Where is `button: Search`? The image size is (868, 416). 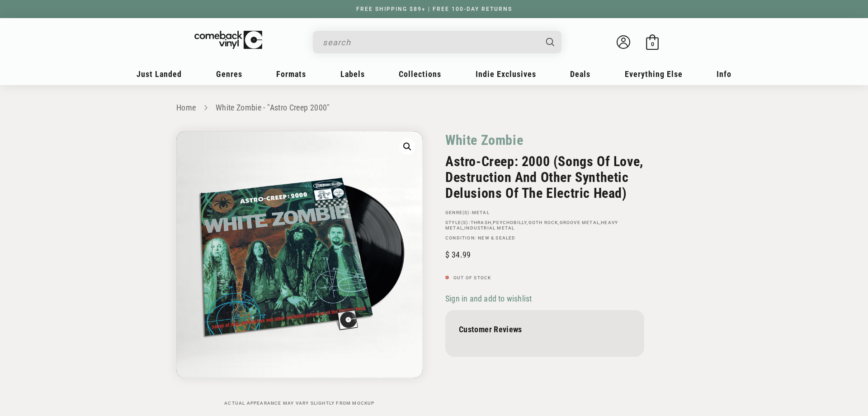
button: Search is located at coordinates (550, 42).